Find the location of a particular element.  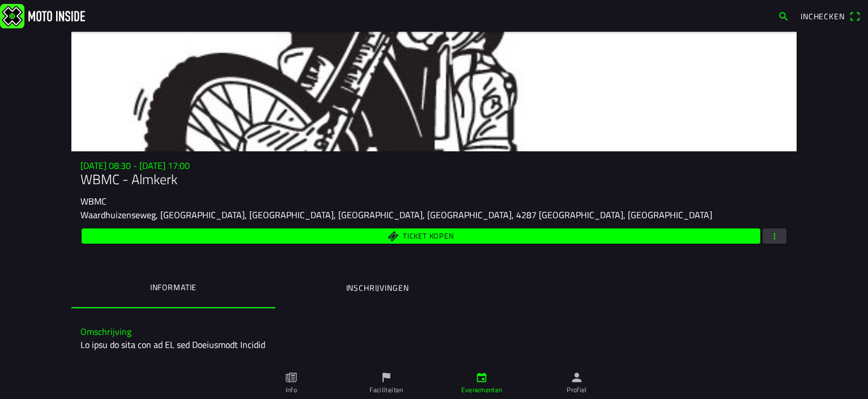

h1: WBMC - Almkerk is located at coordinates (434, 179).